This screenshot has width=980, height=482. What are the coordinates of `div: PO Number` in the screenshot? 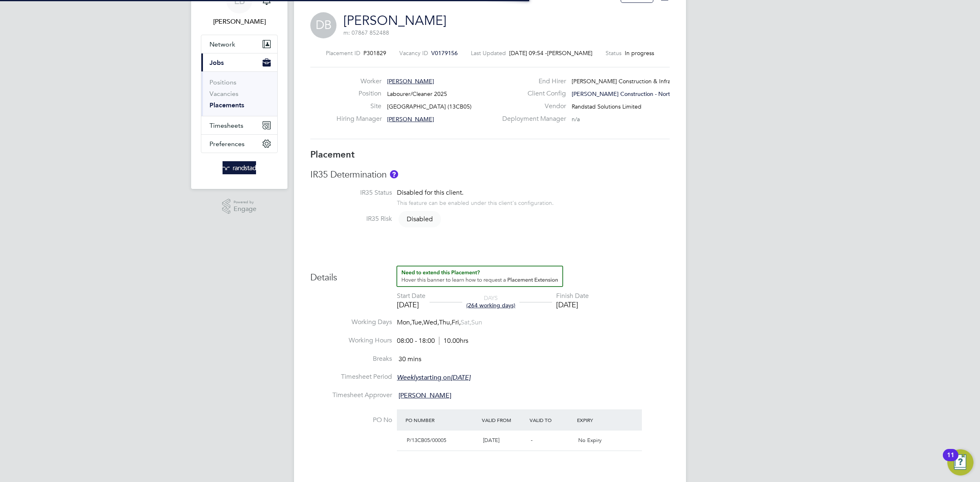 It's located at (442, 420).